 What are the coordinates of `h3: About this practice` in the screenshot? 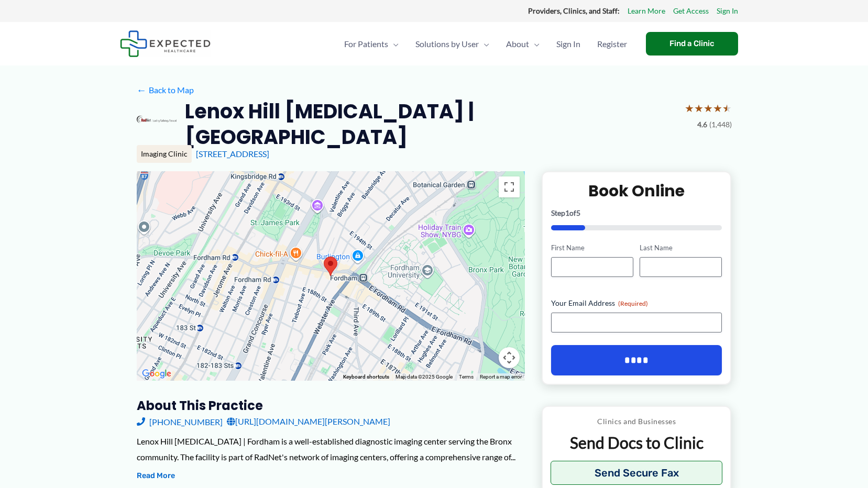 It's located at (331, 405).